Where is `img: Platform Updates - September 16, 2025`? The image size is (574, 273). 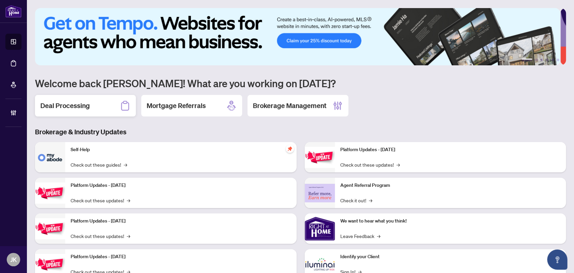 img: Platform Updates - September 16, 2025 is located at coordinates (50, 193).